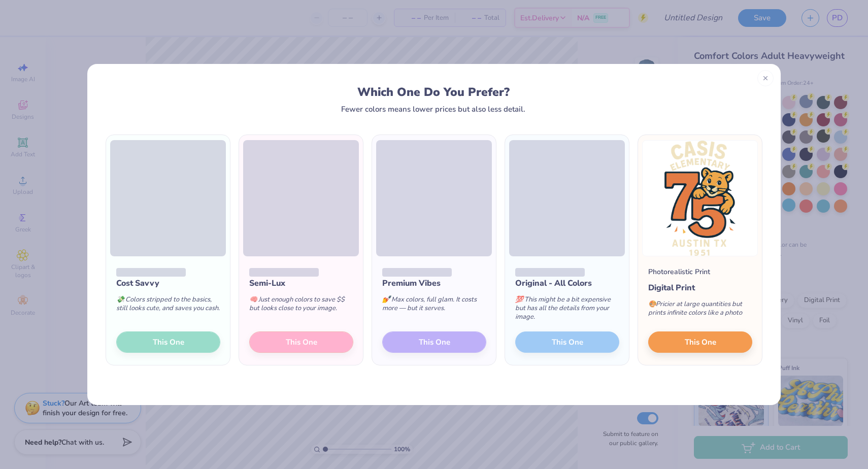  I want to click on div: Photorealistic Print, so click(679, 272).